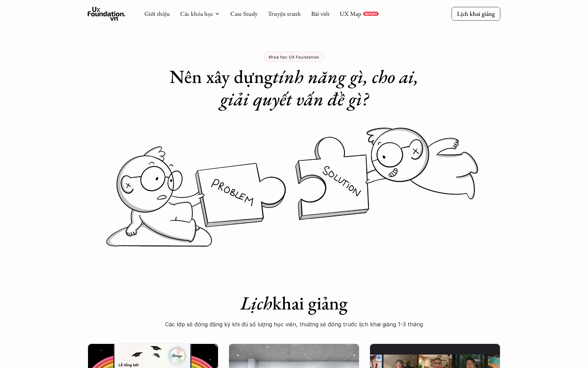 The height and width of the screenshot is (368, 588). I want to click on h1: khai giảng, so click(294, 303).